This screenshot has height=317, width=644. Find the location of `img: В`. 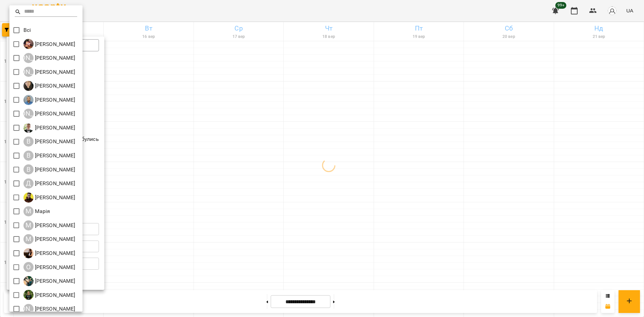

img: В is located at coordinates (29, 128).